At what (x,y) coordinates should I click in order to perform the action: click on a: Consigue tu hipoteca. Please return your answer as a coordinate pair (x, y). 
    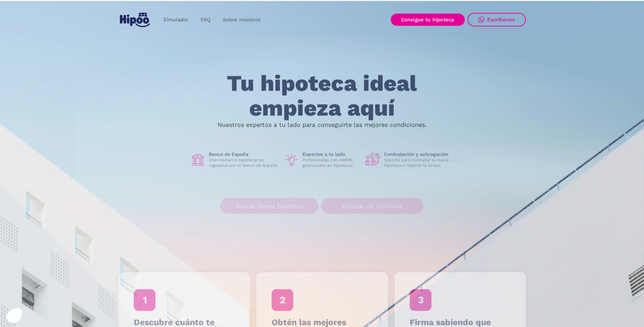
    Looking at the image, I should click on (428, 20).